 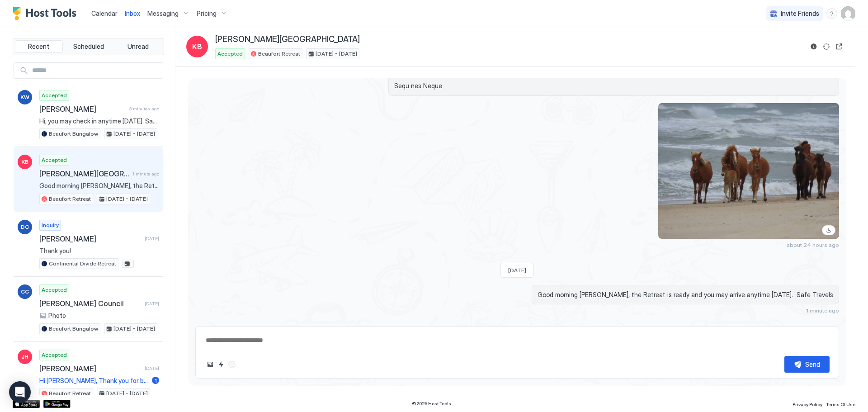 What do you see at coordinates (206, 13) in the screenshot?
I see `span: Pricing` at bounding box center [206, 13].